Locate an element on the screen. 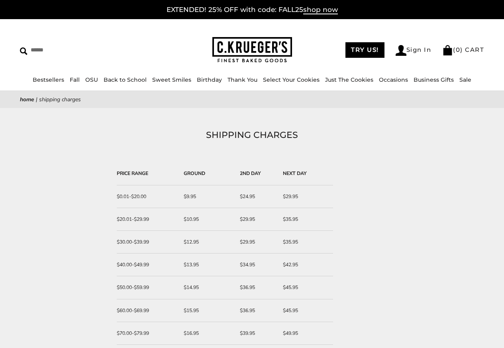 The height and width of the screenshot is (348, 504). td: $16.95 is located at coordinates (208, 333).